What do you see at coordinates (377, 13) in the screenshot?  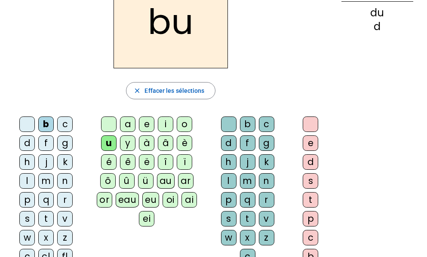 I see `div: du` at bounding box center [377, 13].